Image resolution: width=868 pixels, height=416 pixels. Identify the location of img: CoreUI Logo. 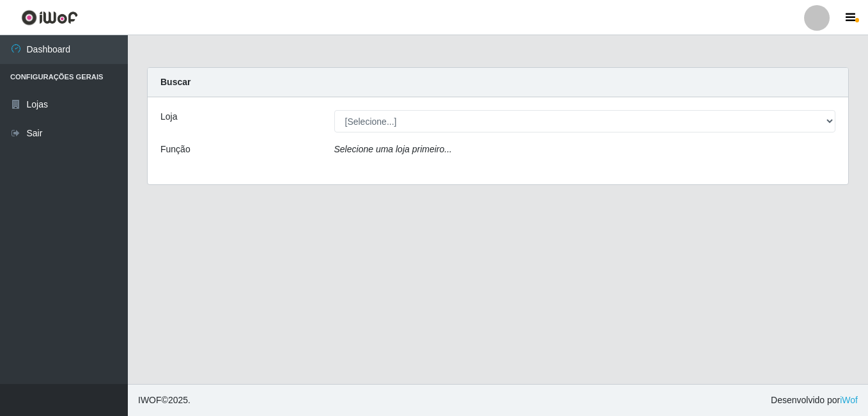
(49, 17).